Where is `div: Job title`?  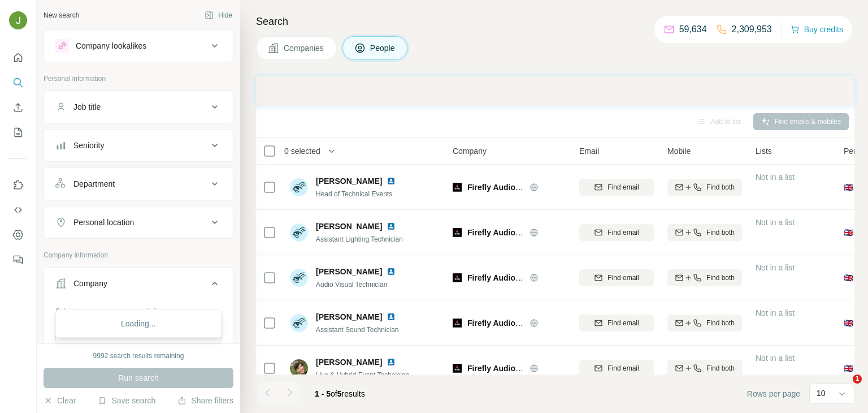
div: Job title is located at coordinates (87, 107).